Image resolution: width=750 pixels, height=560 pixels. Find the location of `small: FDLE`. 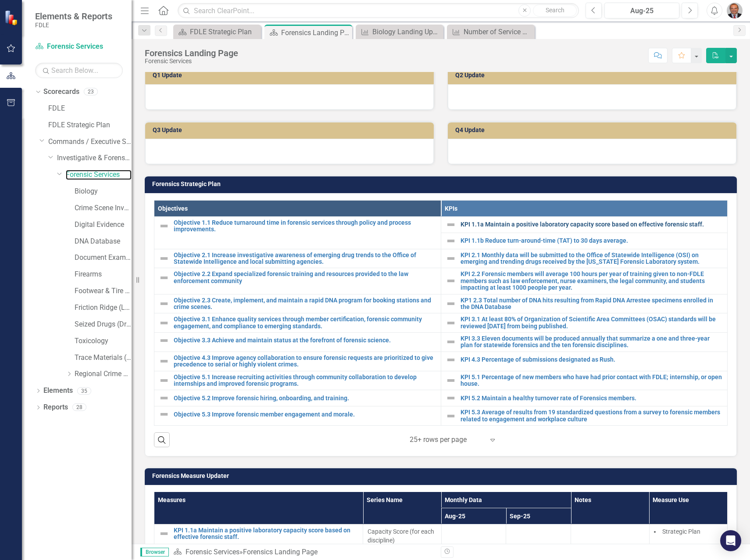

small: FDLE is located at coordinates (74, 25).